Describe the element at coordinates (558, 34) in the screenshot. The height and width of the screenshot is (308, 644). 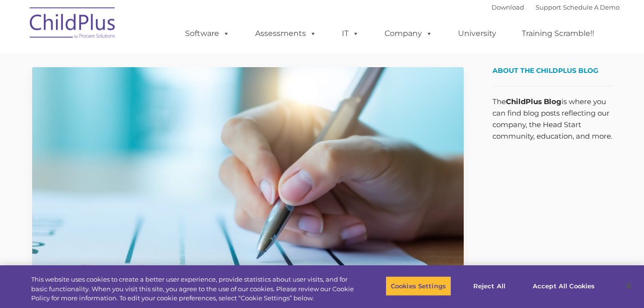
I see `a: Training Scramble!!` at that location.